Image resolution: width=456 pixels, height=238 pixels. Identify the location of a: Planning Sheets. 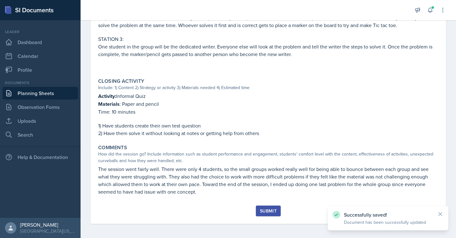
(40, 93).